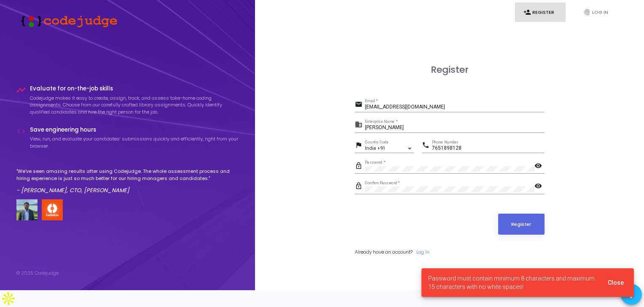 The height and width of the screenshot is (307, 644). I want to click on h3: Register, so click(450, 70).